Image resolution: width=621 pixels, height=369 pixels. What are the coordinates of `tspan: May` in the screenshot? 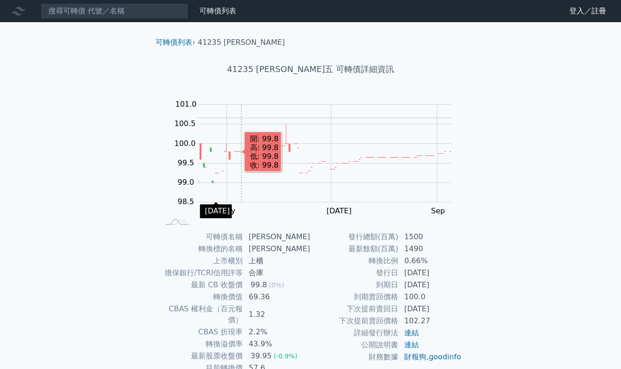 It's located at (228, 211).